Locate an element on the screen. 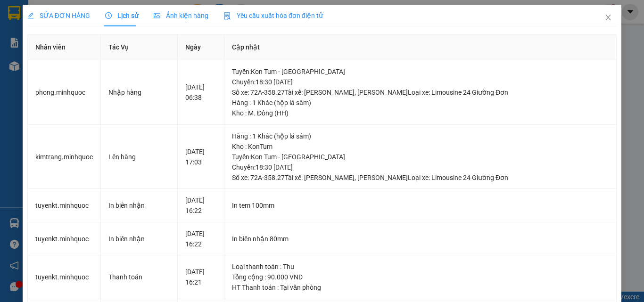  span: SỬA ĐƠN HÀNG is located at coordinates (59, 15).